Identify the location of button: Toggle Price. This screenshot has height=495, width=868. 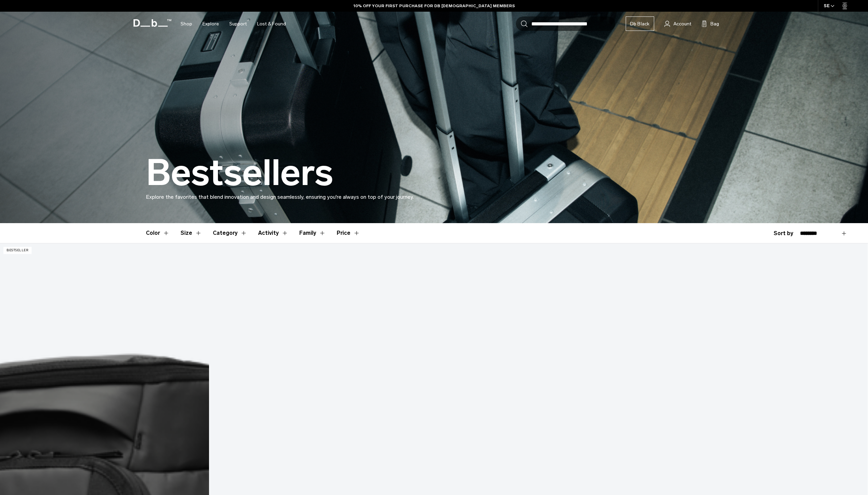
(348, 233).